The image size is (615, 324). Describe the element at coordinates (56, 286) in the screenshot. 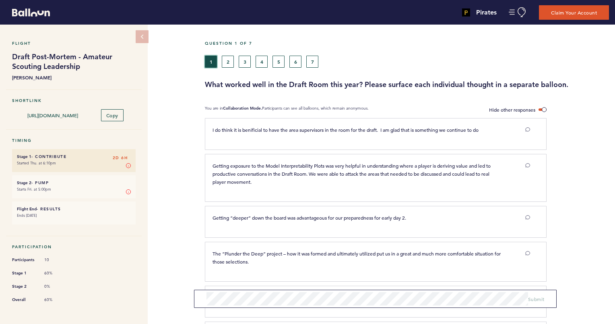

I see `span: 0%` at that location.